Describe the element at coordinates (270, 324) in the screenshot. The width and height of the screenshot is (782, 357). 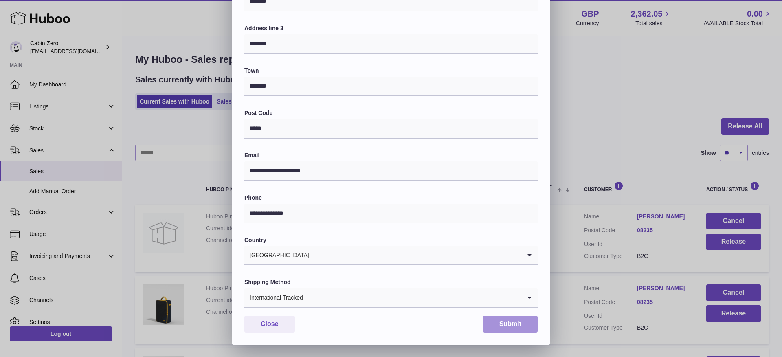
I see `button: Close` at that location.